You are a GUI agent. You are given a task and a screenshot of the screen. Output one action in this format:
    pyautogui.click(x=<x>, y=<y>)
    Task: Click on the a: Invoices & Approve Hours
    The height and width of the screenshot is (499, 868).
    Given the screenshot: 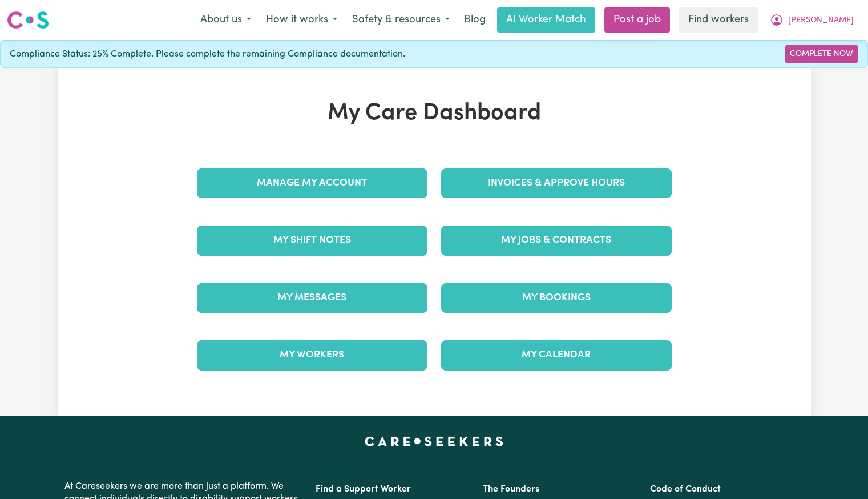 What is the action you would take?
    pyautogui.click(x=556, y=183)
    